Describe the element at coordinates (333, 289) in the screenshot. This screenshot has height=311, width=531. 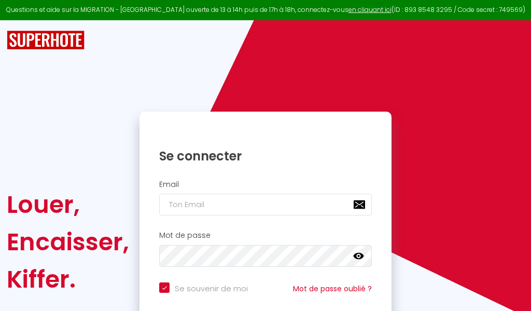
I see `a: Mot de passe oublié ?` at that location.